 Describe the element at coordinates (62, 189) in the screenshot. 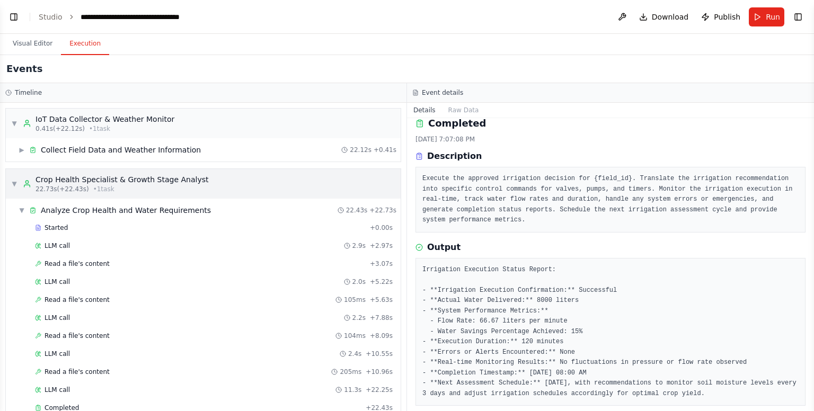

I see `span: 22.73s (+22.43s)` at that location.